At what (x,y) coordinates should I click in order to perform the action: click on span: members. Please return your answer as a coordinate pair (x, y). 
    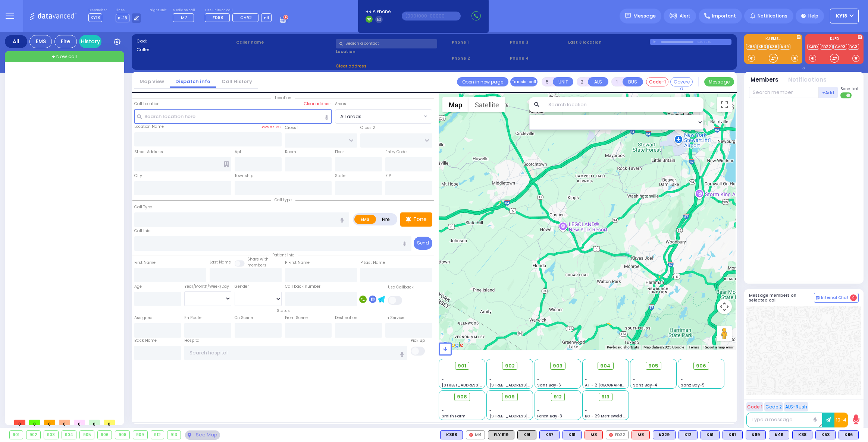
    Looking at the image, I should click on (256, 265).